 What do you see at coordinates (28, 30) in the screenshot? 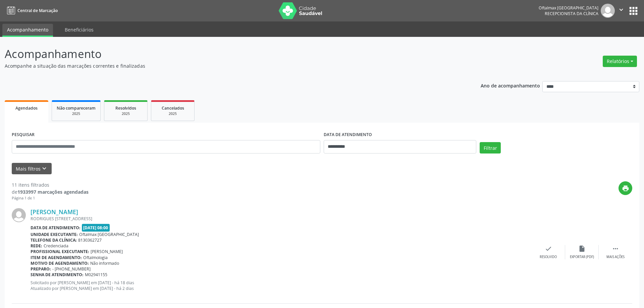
I see `a: Acompanhamento` at bounding box center [28, 30].